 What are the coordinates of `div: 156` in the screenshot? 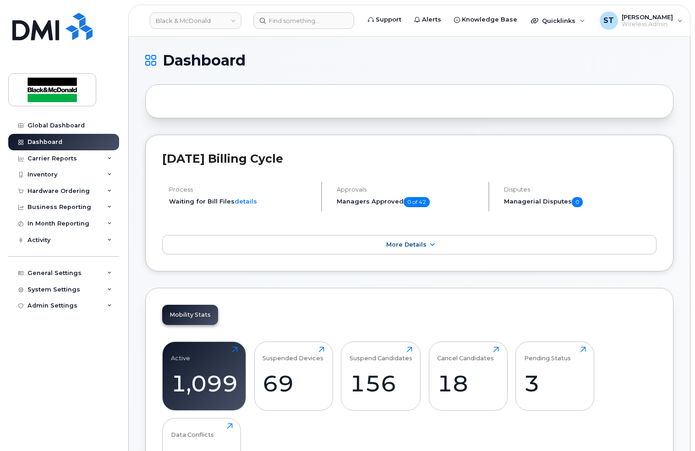 It's located at (381, 383).